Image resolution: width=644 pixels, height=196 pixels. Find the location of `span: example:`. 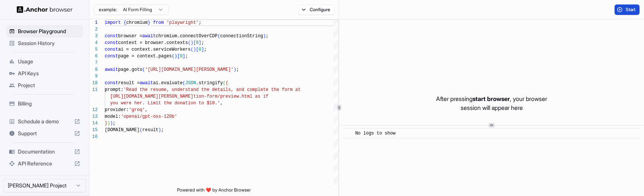

span: example: is located at coordinates (108, 10).